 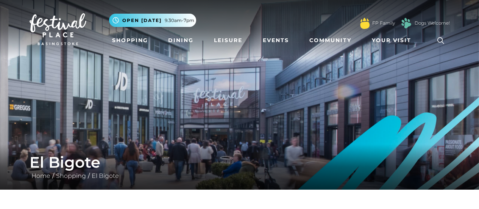 I want to click on a: Your Visit, so click(x=393, y=40).